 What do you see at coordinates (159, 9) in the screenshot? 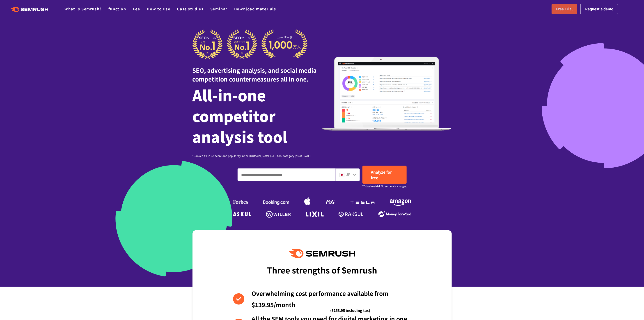
I see `font: How to use` at bounding box center [159, 9].